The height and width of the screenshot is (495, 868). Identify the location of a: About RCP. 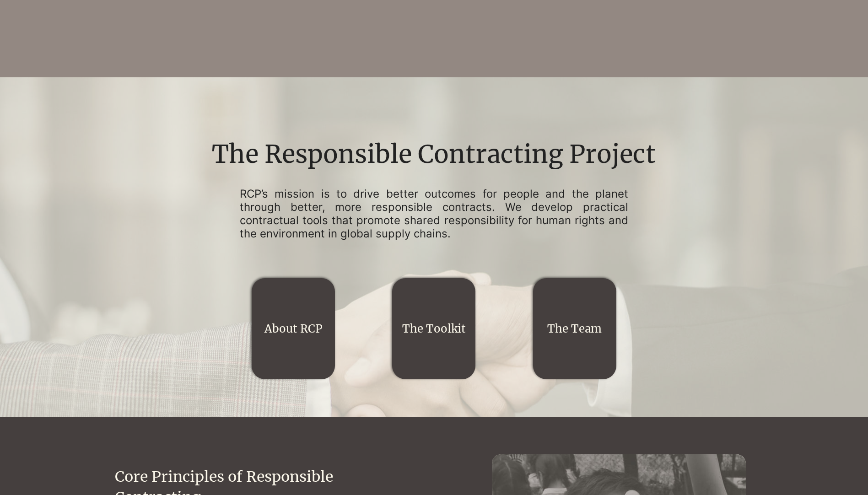
(294, 329).